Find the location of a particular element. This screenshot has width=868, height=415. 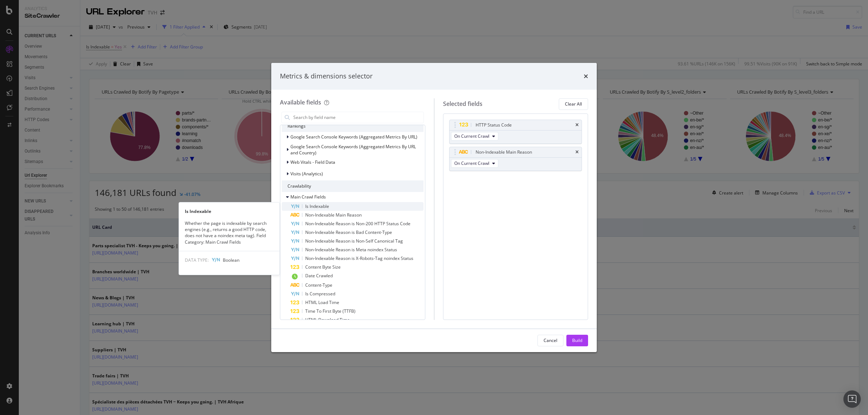

span: Is Compressed is located at coordinates (320, 293).